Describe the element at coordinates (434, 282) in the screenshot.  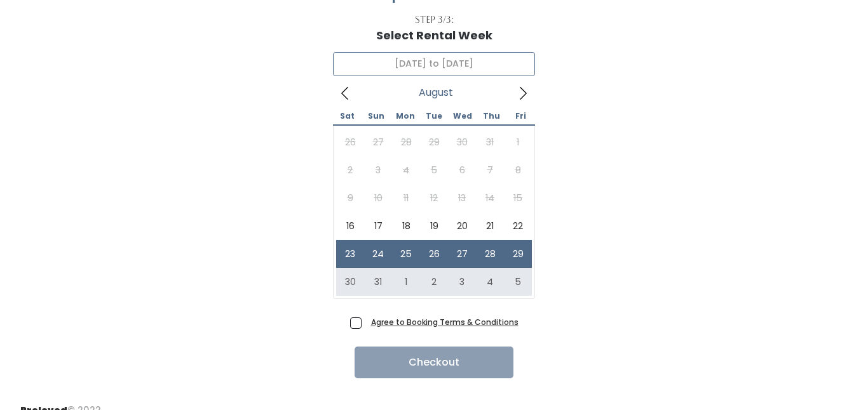
I see `span: September 2, 2025` at that location.